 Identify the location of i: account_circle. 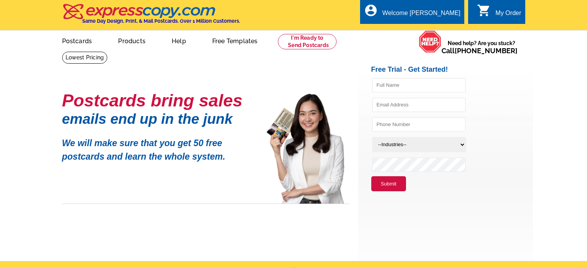
(371, 10).